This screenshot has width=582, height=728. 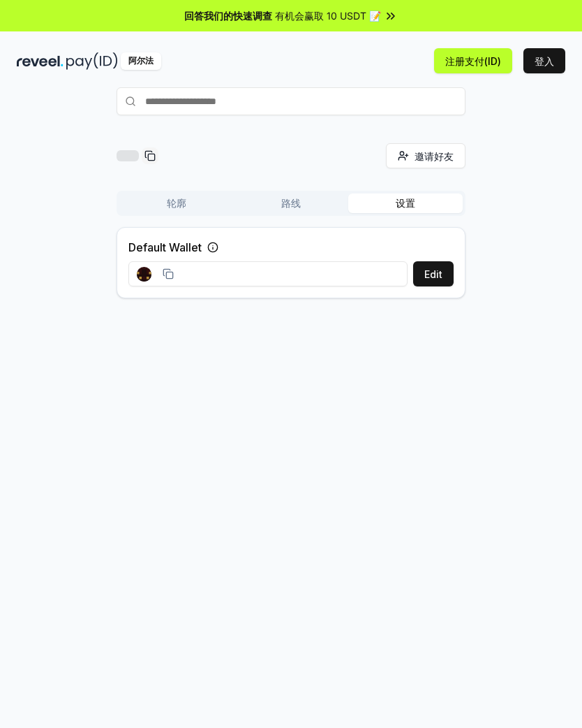 I want to click on button: 登入, so click(x=545, y=61).